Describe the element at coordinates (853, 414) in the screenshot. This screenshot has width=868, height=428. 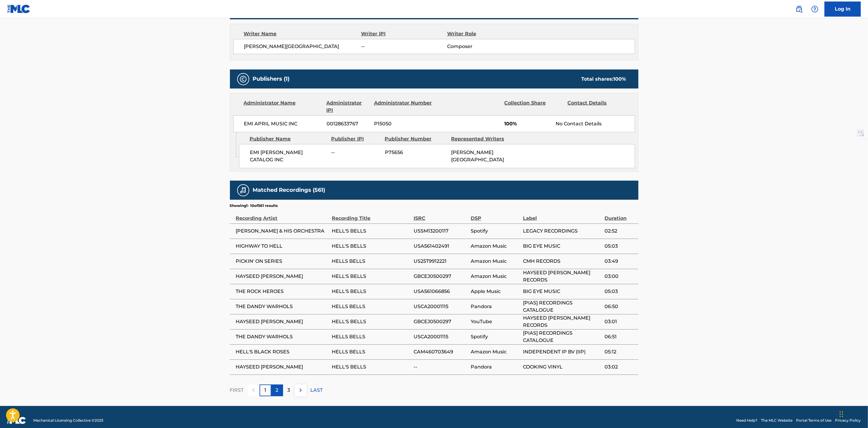
I see `div: Chat Widget` at that location.